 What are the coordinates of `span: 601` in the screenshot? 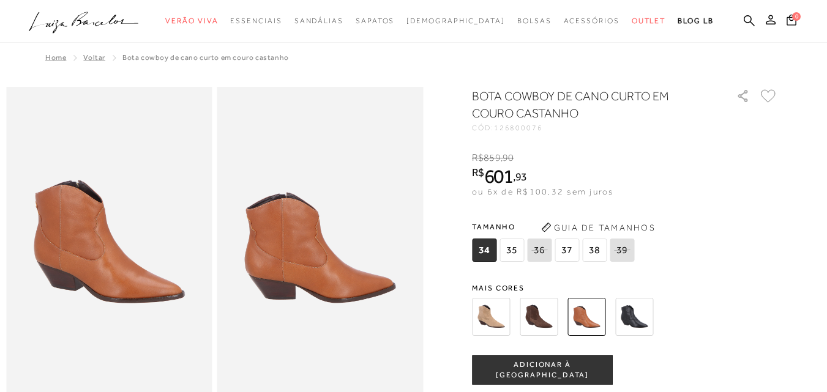 It's located at (498, 176).